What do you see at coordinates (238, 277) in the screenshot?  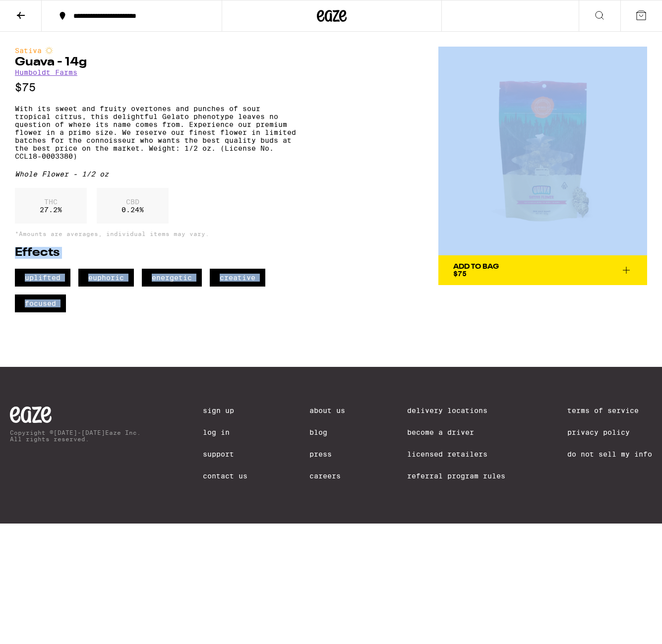 I see `span: creative` at bounding box center [238, 277].